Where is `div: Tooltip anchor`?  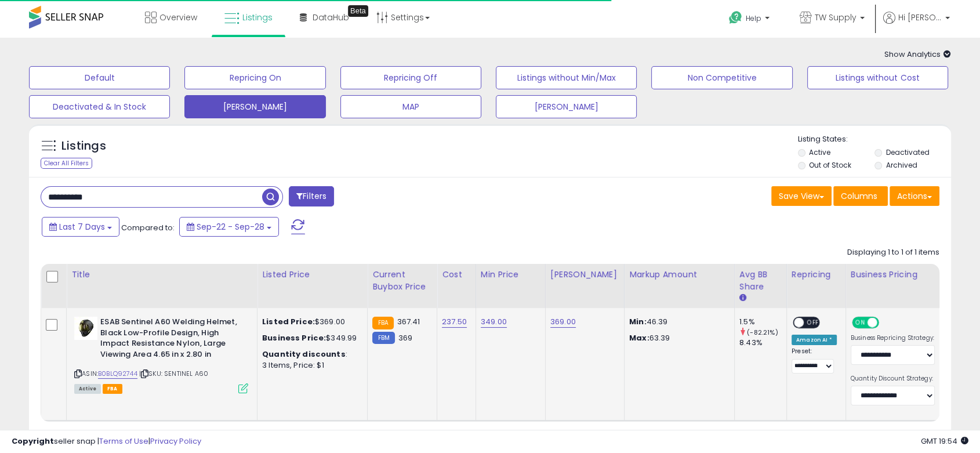
div: Tooltip anchor is located at coordinates (358, 11).